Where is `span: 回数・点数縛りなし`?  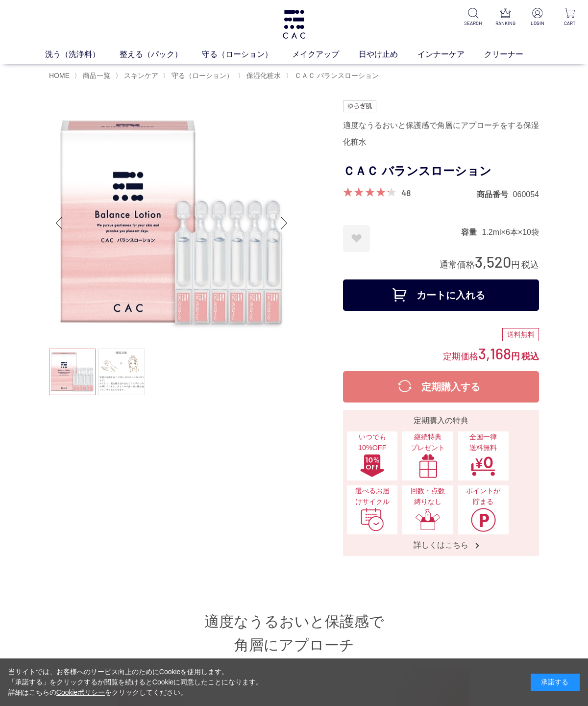 span: 回数・点数縛りなし is located at coordinates (427, 496).